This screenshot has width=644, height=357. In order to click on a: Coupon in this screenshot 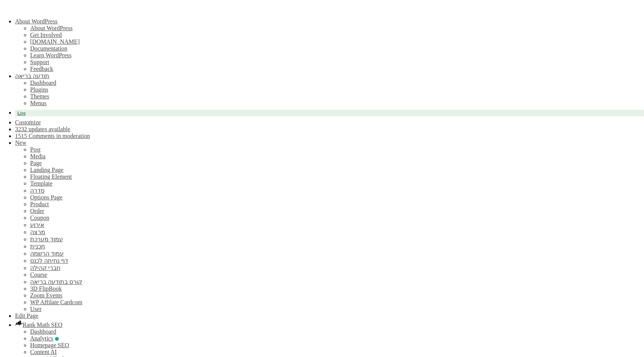, I will do `click(40, 218)`.